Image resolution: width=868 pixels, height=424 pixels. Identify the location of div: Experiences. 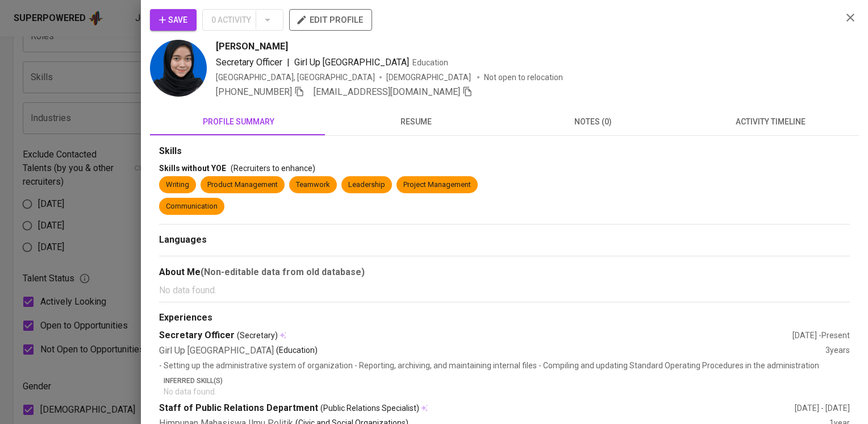
(504, 317).